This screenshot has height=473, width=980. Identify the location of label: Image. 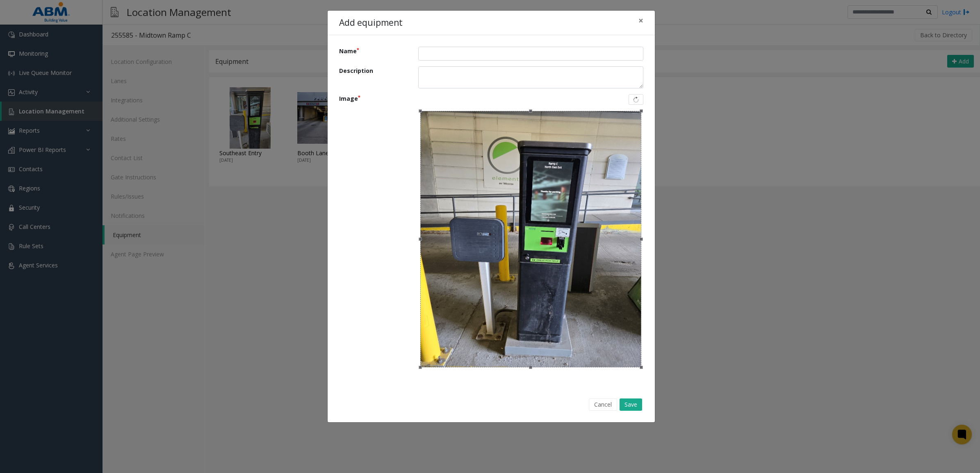
(372, 231).